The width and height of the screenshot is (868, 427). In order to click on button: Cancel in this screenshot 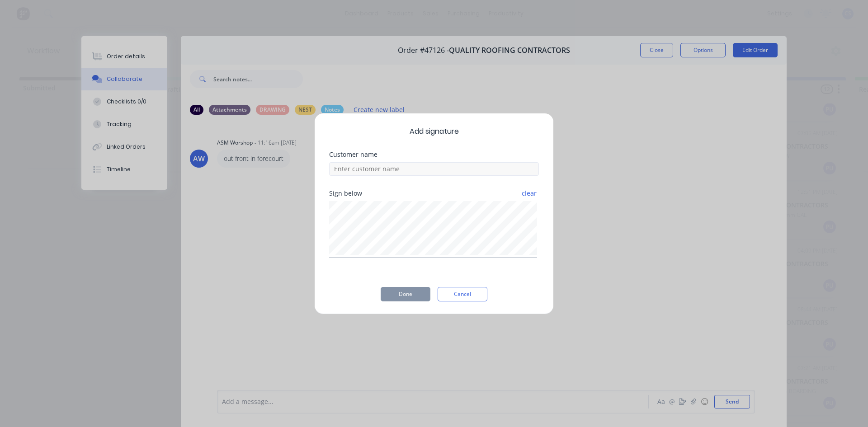, I will do `click(463, 294)`.